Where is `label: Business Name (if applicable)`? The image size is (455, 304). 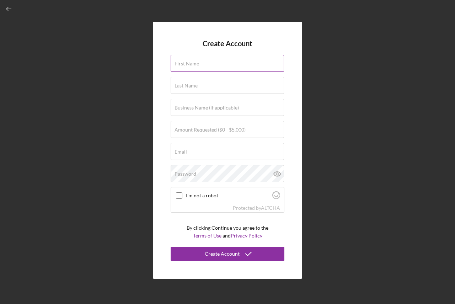 label: Business Name (if applicable) is located at coordinates (207, 108).